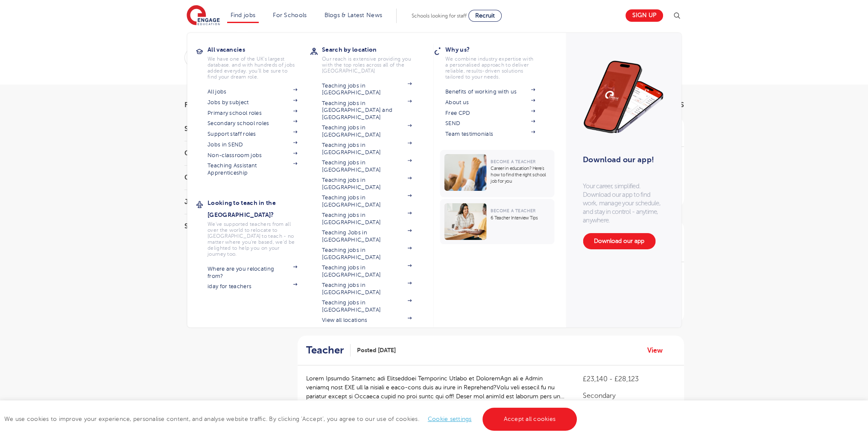 The width and height of the screenshot is (868, 438). Describe the element at coordinates (490, 124) in the screenshot. I see `a: SEND` at that location.